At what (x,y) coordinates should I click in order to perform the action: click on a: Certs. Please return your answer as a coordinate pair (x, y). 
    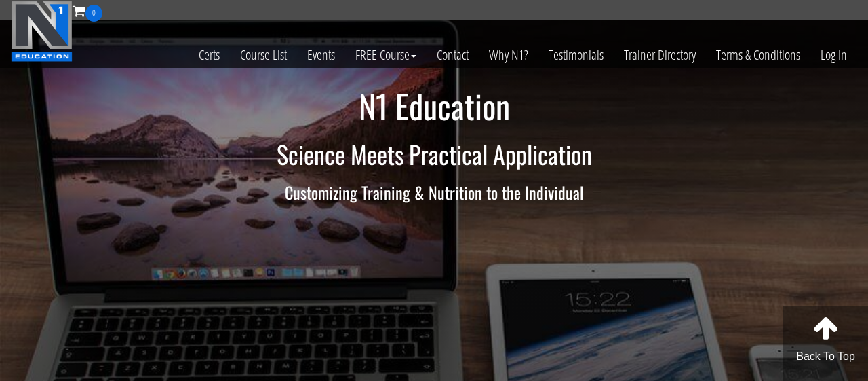
    Looking at the image, I should click on (209, 55).